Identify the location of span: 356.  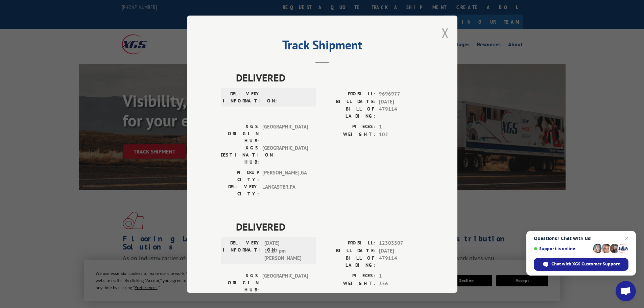
(401, 284).